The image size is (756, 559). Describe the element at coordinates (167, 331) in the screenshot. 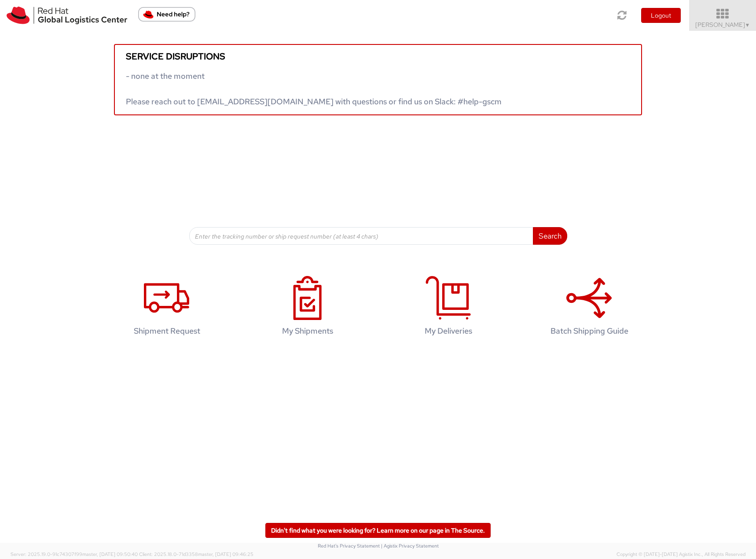

I see `h4: Shipment Request` at that location.